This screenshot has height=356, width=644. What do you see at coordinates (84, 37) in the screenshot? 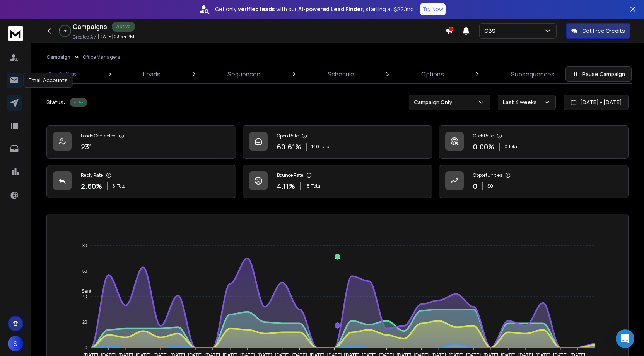
I see `p: Created At:` at bounding box center [84, 37].